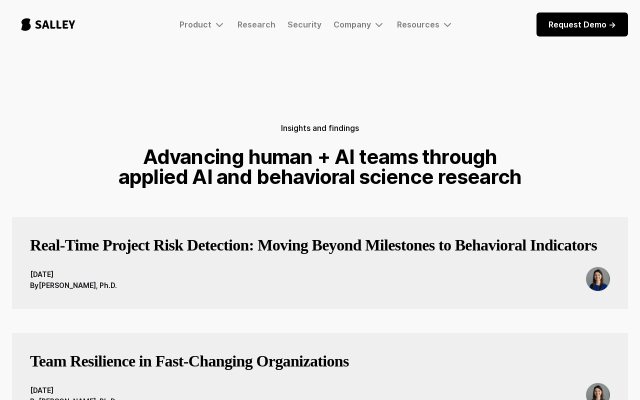 The height and width of the screenshot is (400, 640). What do you see at coordinates (313, 245) in the screenshot?
I see `h3: Real-Time Project Risk Detection: Moving Beyond Milestones to Behavioral Indicators` at bounding box center [313, 245].